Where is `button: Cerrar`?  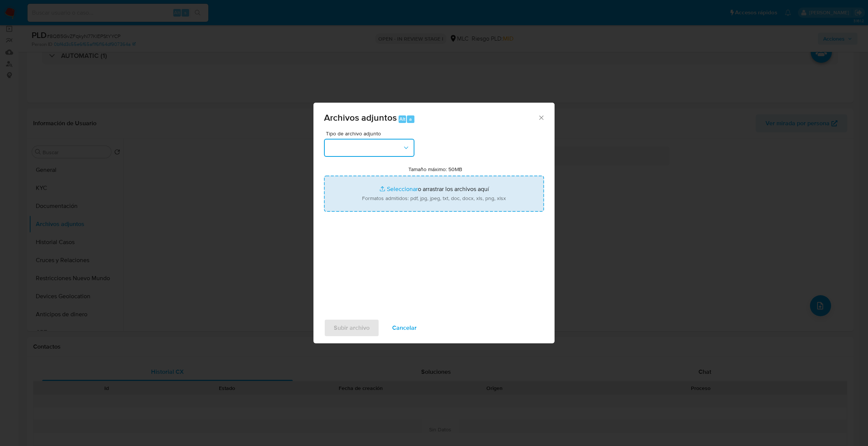
button: Cerrar is located at coordinates (541, 117).